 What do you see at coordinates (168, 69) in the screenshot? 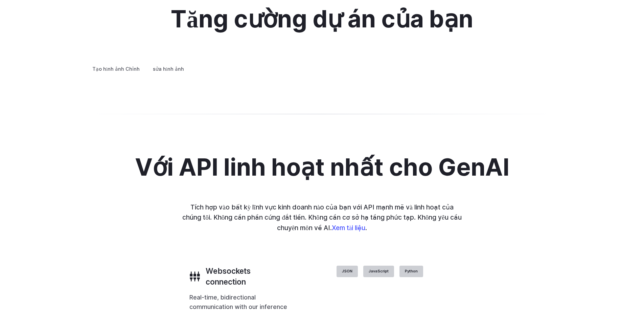
I see `font: sửa hình ảnh` at bounding box center [168, 69].